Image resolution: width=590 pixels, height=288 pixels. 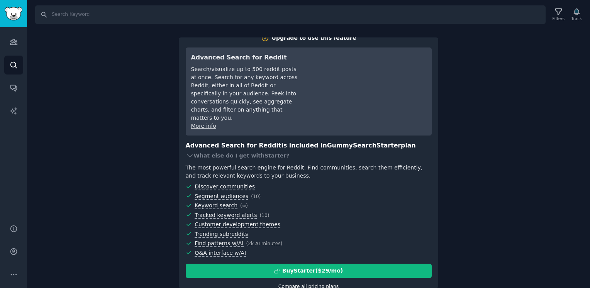 What do you see at coordinates (264, 244) in the screenshot?
I see `span: ( 2k AI minutes )` at bounding box center [264, 244].